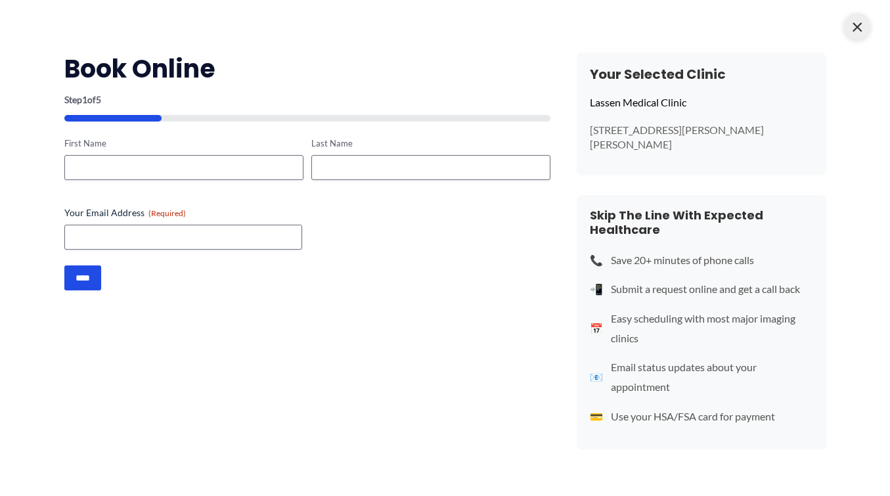  What do you see at coordinates (85, 99) in the screenshot?
I see `span: 1` at bounding box center [85, 99].